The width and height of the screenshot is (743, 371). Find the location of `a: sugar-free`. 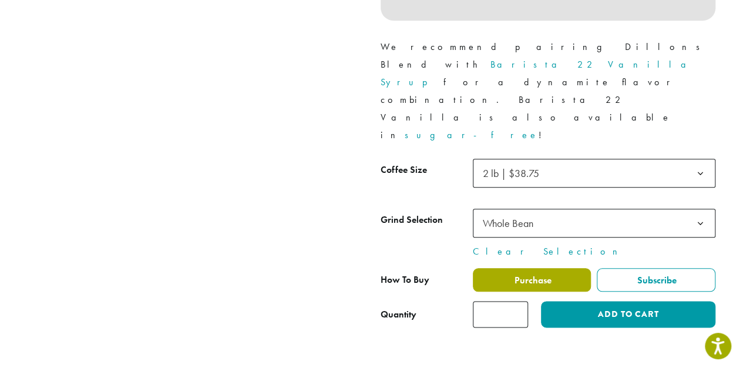

a: sugar-free is located at coordinates (472, 134).